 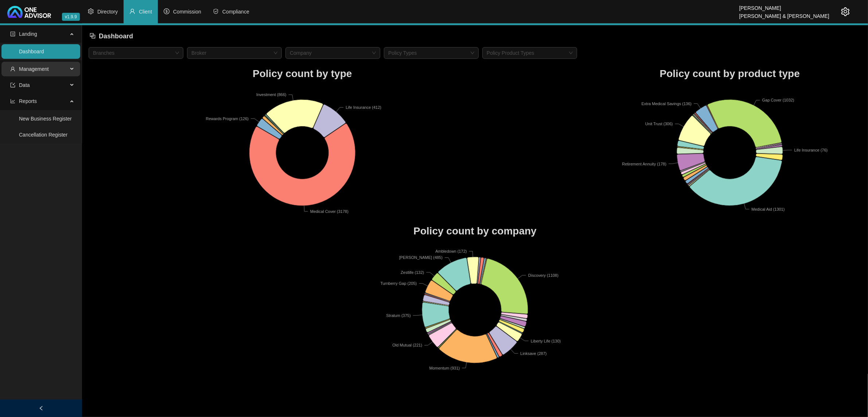 What do you see at coordinates (302, 74) in the screenshot?
I see `h1: Policy count by type` at bounding box center [302, 74].